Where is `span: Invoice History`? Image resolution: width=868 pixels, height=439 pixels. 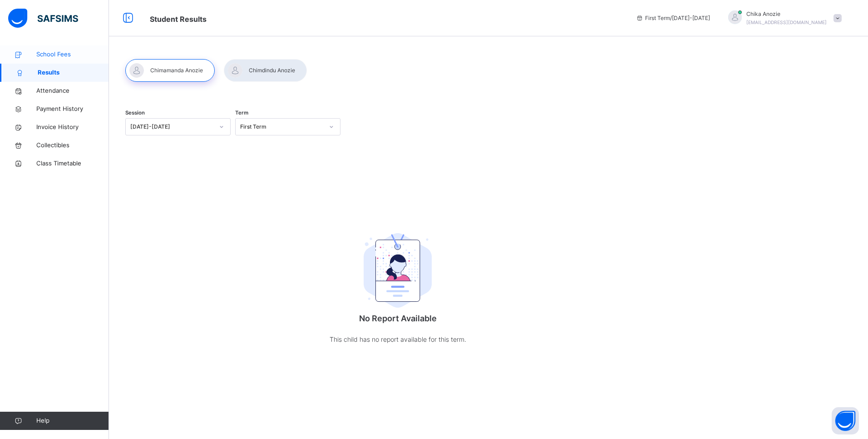
span: Invoice History is located at coordinates (73, 127).